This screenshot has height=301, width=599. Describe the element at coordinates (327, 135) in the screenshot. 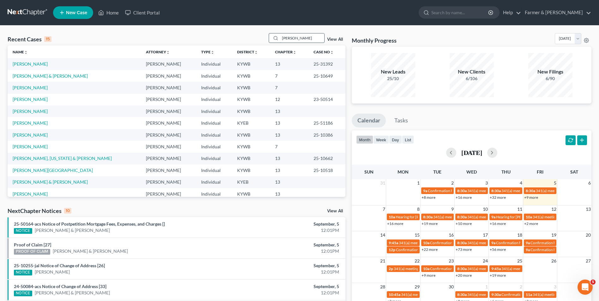

I see `td: 25-10386` at that location.